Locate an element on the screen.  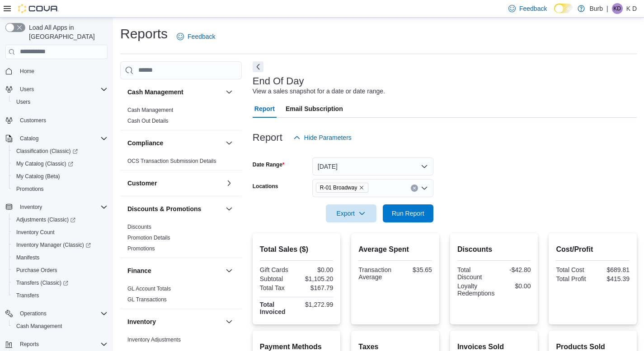
span: Dark Mode is located at coordinates (554, 13).